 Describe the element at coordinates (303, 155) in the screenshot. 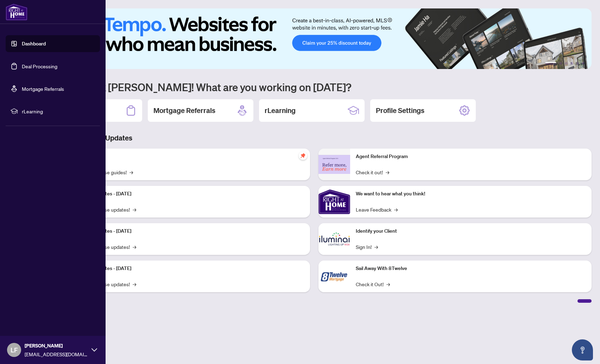

I see `span: pushpin` at that location.